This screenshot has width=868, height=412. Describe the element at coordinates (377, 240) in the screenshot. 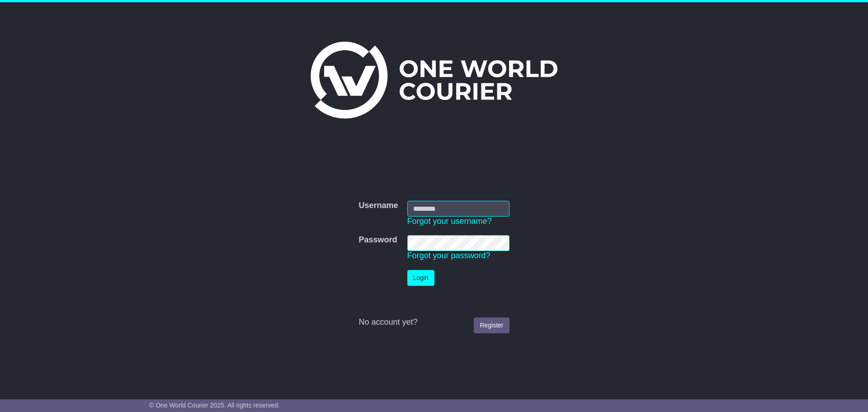

I see `label: Password` at that location.